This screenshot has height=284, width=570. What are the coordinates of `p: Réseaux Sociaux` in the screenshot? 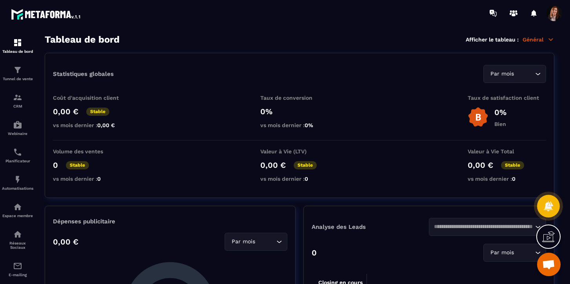 It's located at (18, 246).